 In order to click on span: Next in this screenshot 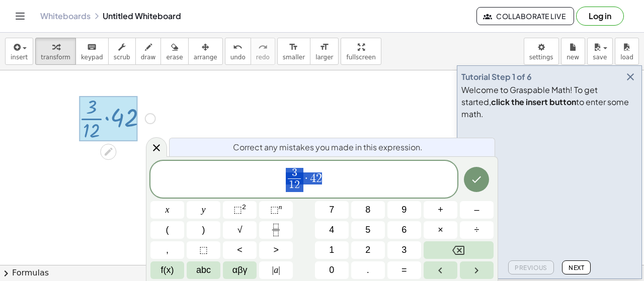, I will do `click(576, 268)`.